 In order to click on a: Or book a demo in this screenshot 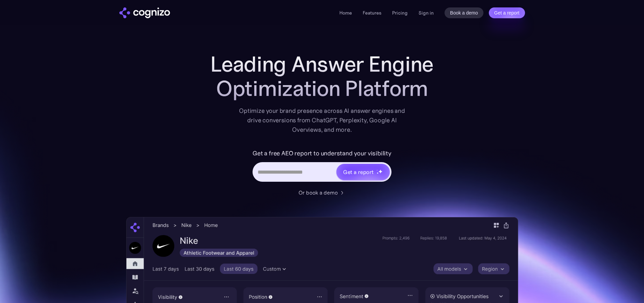, I will do `click(322, 193)`.